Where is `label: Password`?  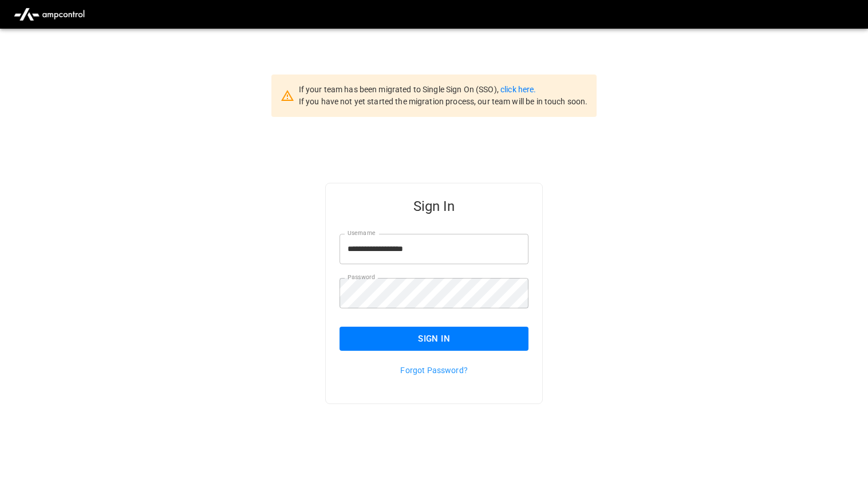 label: Password is located at coordinates (362, 277).